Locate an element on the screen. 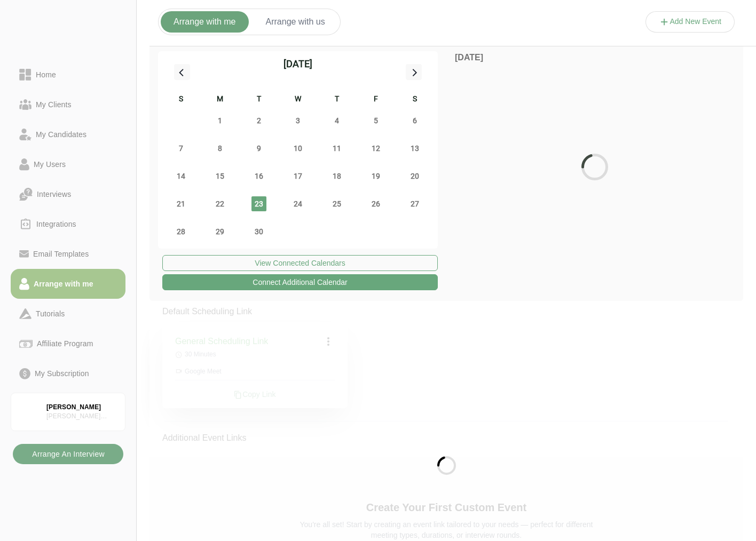  b: Arrange An Interview is located at coordinates (68, 454).